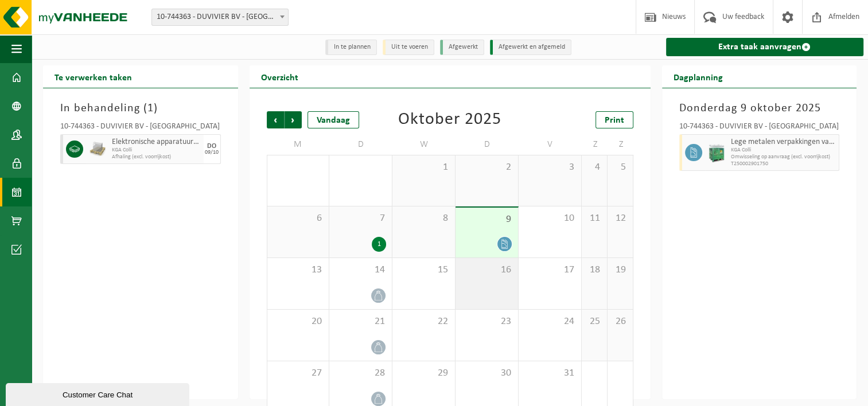 The width and height of the screenshot is (868, 406). Describe the element at coordinates (594, 218) in the screenshot. I see `span: 11` at that location.